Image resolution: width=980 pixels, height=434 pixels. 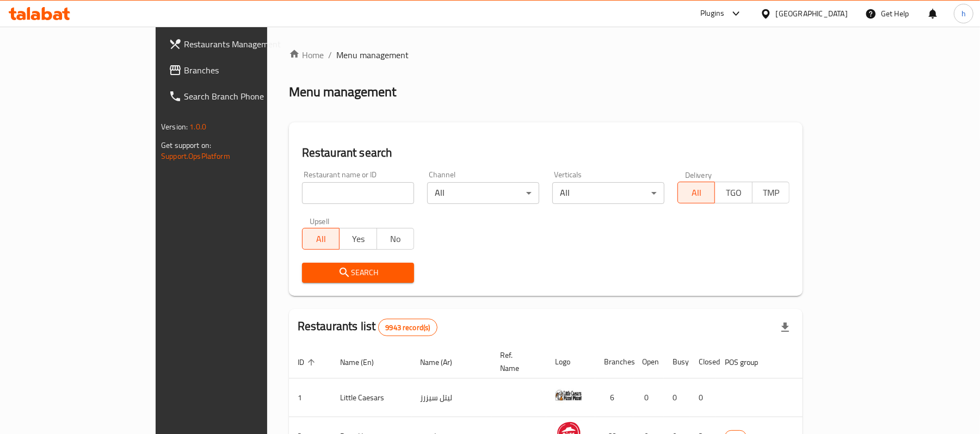 I want to click on button: Yes, so click(x=357, y=239).